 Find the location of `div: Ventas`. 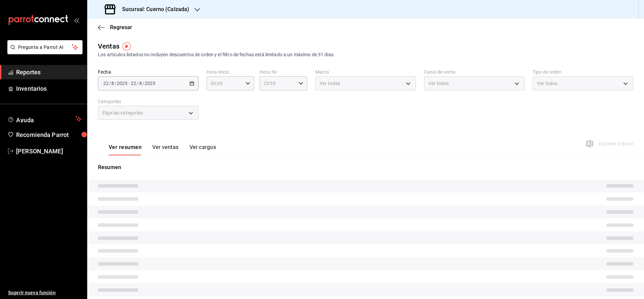

div: Ventas is located at coordinates (109, 46).